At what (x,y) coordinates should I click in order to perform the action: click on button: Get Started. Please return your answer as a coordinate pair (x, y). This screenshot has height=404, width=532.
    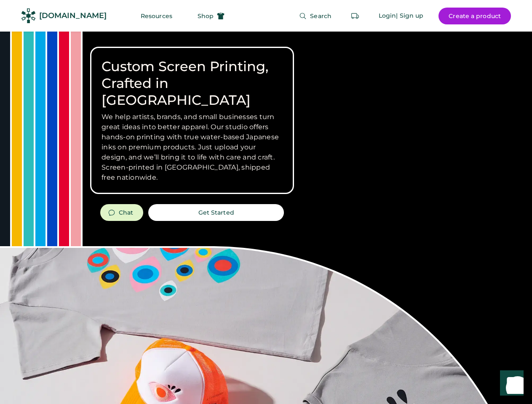
    Looking at the image, I should click on (216, 213).